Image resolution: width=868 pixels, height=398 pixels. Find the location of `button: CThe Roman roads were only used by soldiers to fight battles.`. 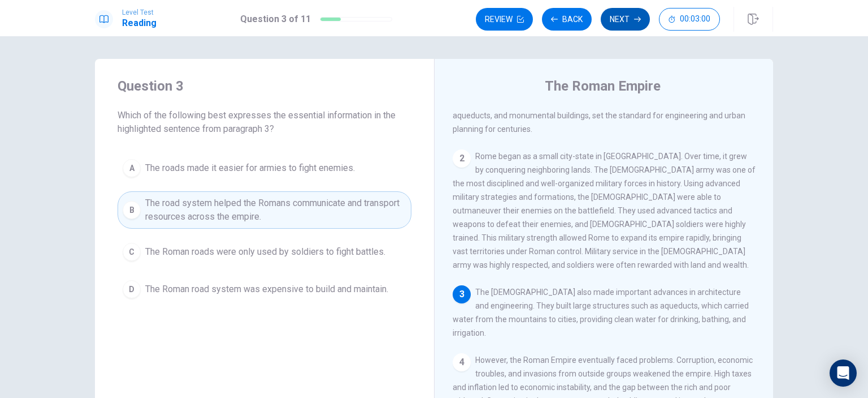

button: CThe Roman roads were only used by soldiers to fight battles. is located at coordinates (265, 252).